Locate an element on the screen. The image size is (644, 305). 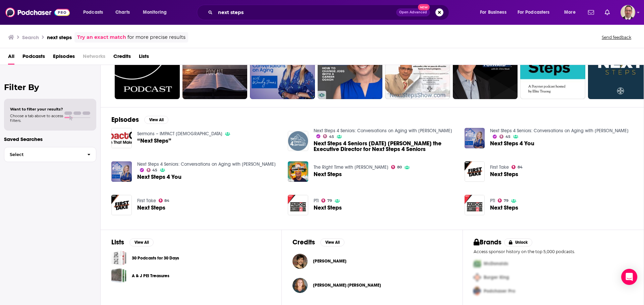
a: All is located at coordinates (11, 58).